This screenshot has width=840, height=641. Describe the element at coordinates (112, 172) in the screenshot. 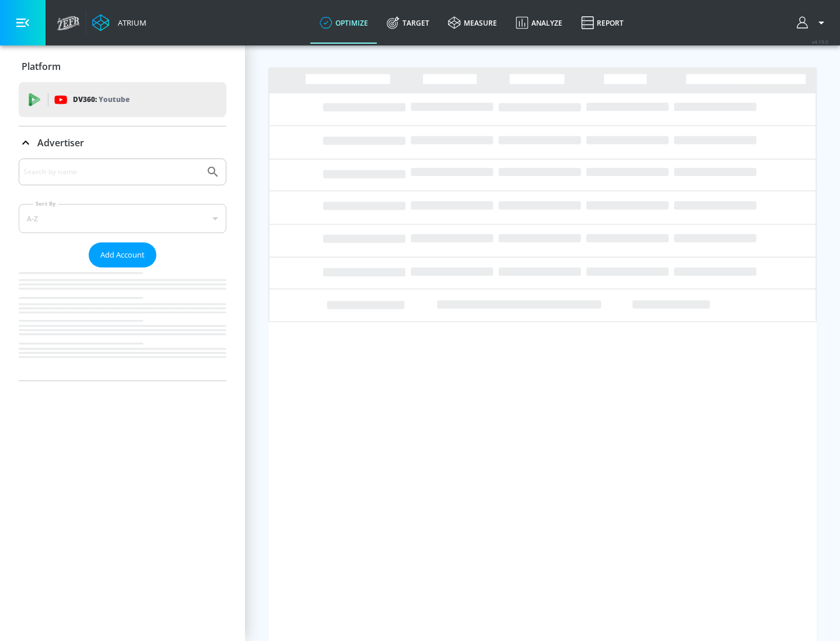

I see `input: Search by name` at that location.